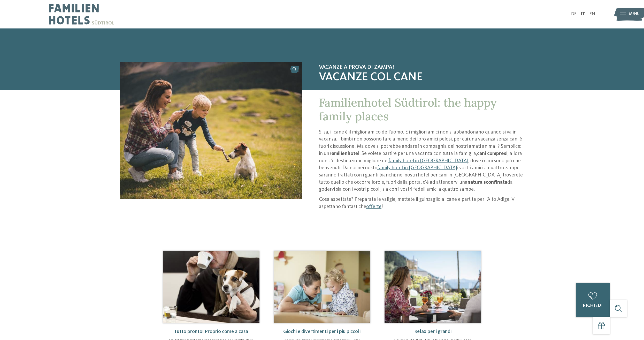 Image resolution: width=644 pixels, height=340 pixels. I want to click on strong: cani compresi, so click(493, 154).